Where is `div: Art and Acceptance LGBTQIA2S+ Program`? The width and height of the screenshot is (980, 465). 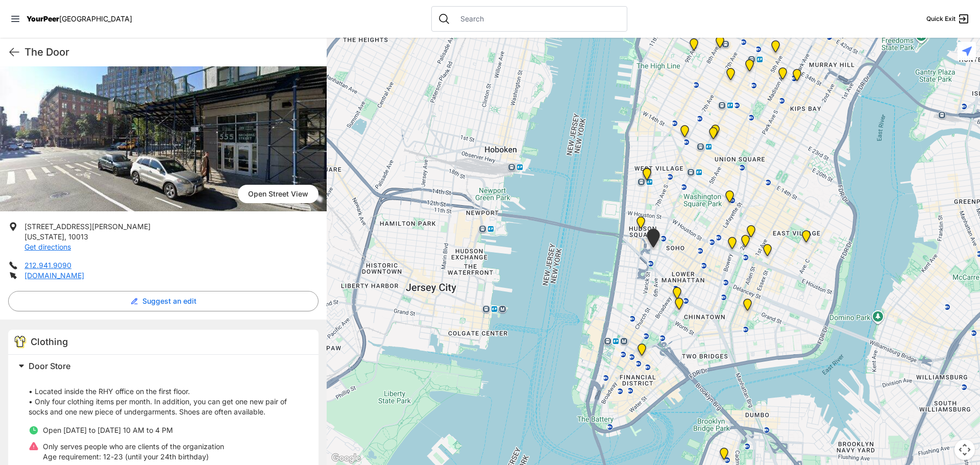 div: Art and Acceptance LGBTQIA2S+ Program is located at coordinates (647, 176).